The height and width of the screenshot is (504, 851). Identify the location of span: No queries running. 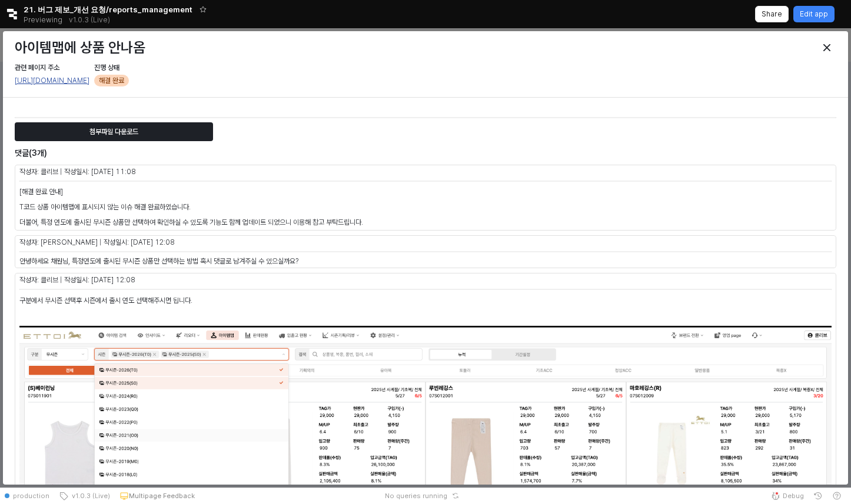
(416, 495).